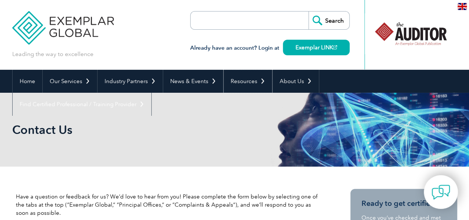 Image resolution: width=469 pixels, height=220 pixels. Describe the element at coordinates (329, 20) in the screenshot. I see `input: Search` at that location.